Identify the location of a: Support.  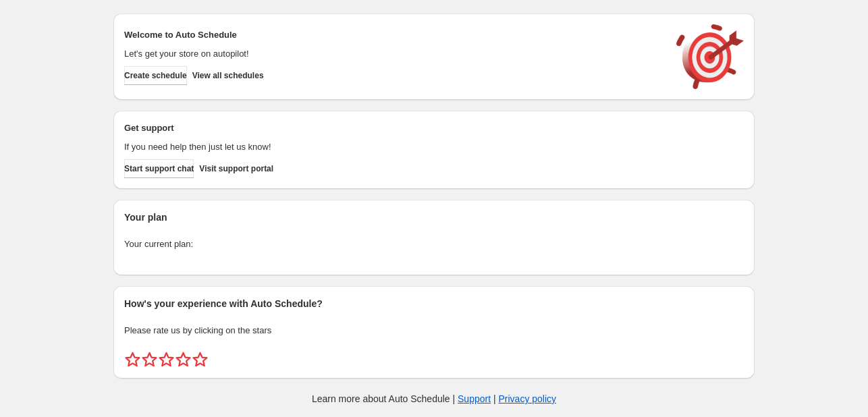
(474, 399).